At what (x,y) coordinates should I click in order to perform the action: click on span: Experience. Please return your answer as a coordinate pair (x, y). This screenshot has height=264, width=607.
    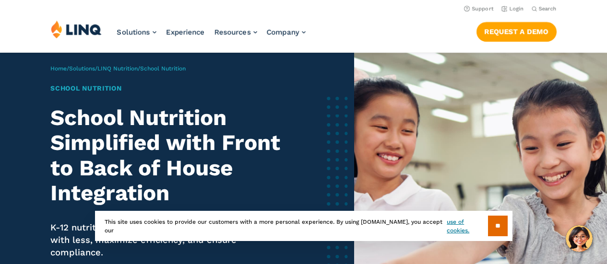
    Looking at the image, I should click on (185, 32).